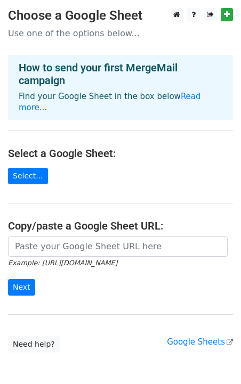 The width and height of the screenshot is (241, 384). Describe the element at coordinates (200, 342) in the screenshot. I see `a: Google Sheets` at that location.